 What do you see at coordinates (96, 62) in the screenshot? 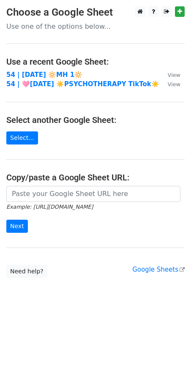
I see `h4: Use a recent Google Sheet:` at bounding box center [96, 62].